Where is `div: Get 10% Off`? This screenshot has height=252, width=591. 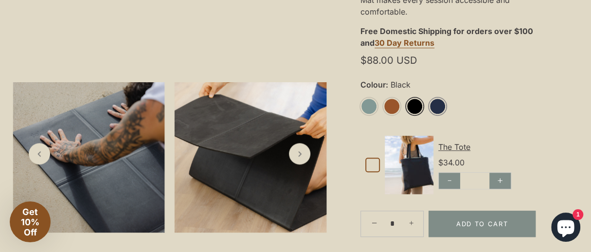 div: Get 10% Off is located at coordinates (30, 222).